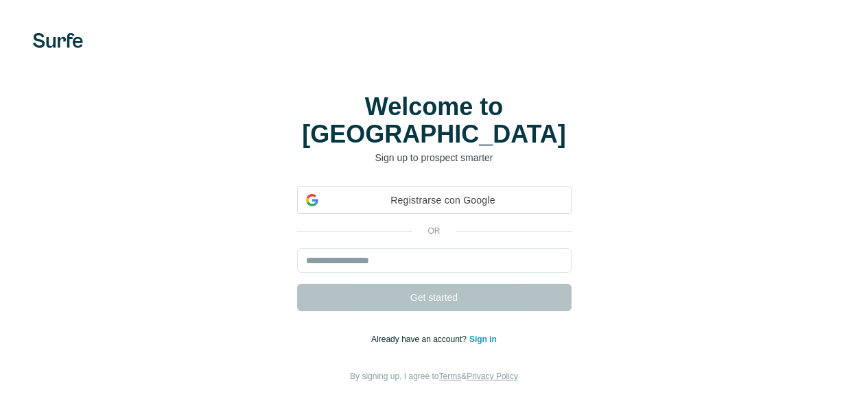  Describe the element at coordinates (434, 158) in the screenshot. I see `p: Sign up to prospect smarter` at that location.